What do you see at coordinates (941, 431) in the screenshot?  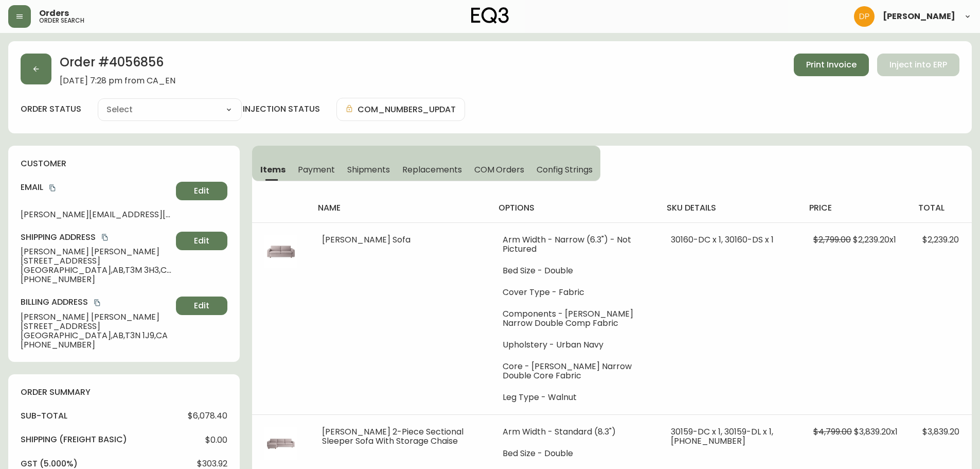 I see `span: $3,839.20` at bounding box center [941, 431].